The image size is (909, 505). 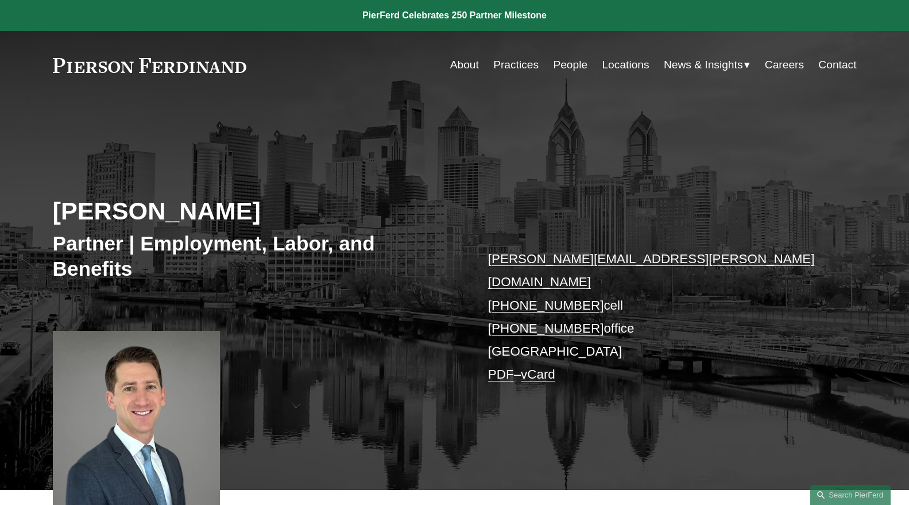 What do you see at coordinates (254, 256) in the screenshot?
I see `h3: Partner | Employment, Labor, and Benefits` at bounding box center [254, 256].